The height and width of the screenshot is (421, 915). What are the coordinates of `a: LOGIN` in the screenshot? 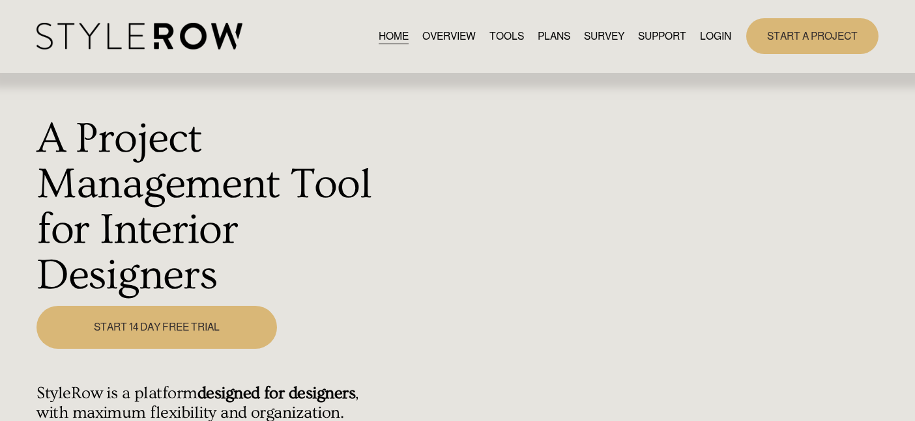 It's located at (715, 36).